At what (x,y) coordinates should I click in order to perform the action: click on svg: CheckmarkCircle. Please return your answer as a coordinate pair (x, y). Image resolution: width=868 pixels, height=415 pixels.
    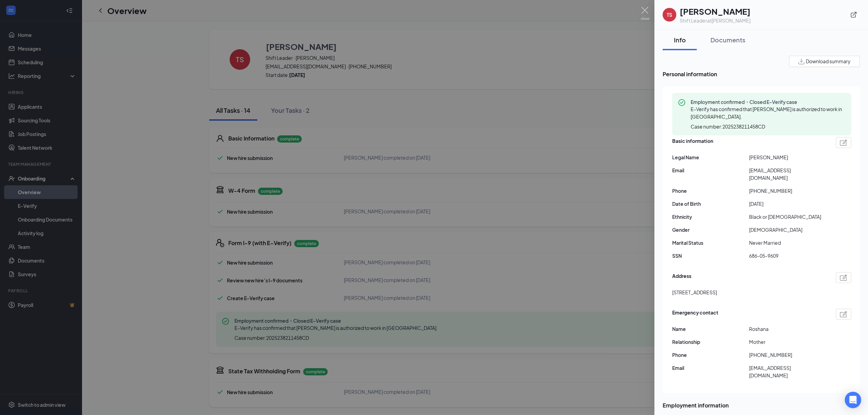
    Looking at the image, I should click on (682, 103).